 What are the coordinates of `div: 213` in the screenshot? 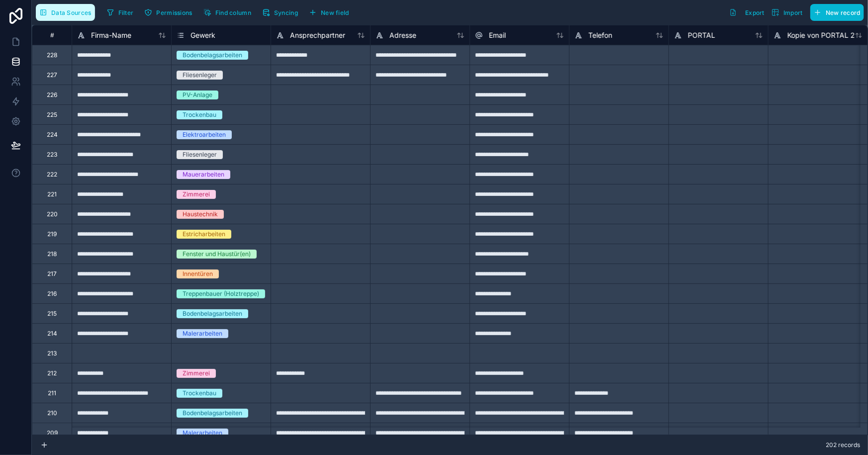 It's located at (52, 354).